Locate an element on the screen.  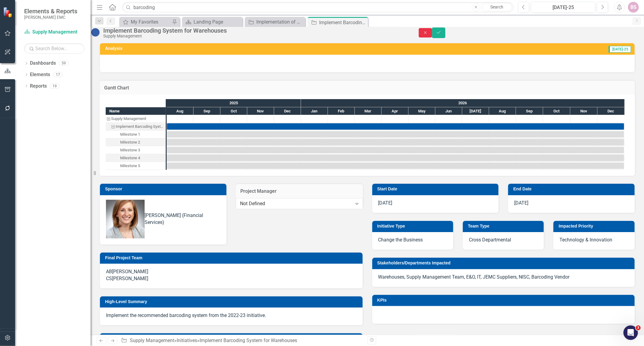
img: ClearPoint Strategy is located at coordinates (8, 12).